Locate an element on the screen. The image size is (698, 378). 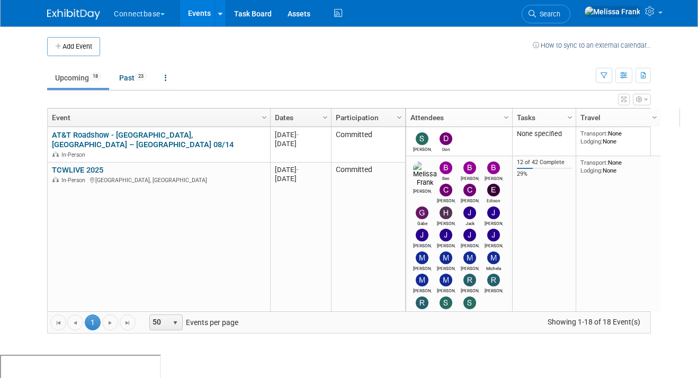
img: Mike Berman is located at coordinates (422, 280).